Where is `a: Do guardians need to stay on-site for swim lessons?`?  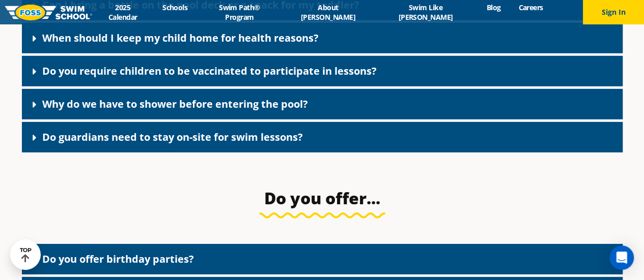 a: Do guardians need to stay on-site for swim lessons? is located at coordinates (173, 137).